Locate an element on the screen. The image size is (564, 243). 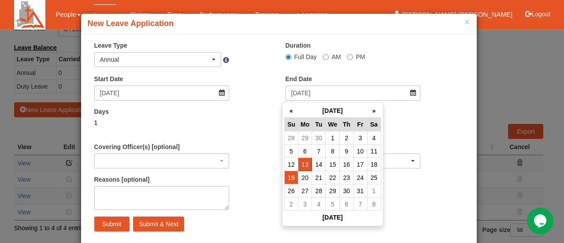
td: 14 is located at coordinates (318, 164).